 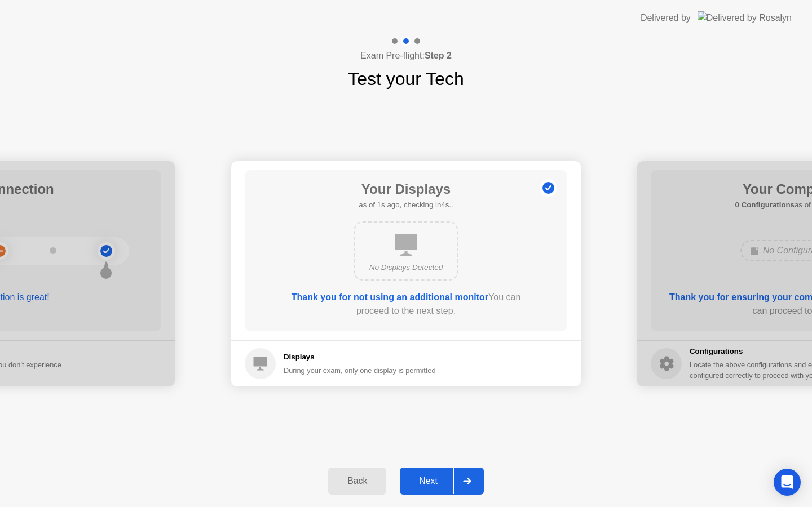 I want to click on div: Back, so click(x=357, y=481).